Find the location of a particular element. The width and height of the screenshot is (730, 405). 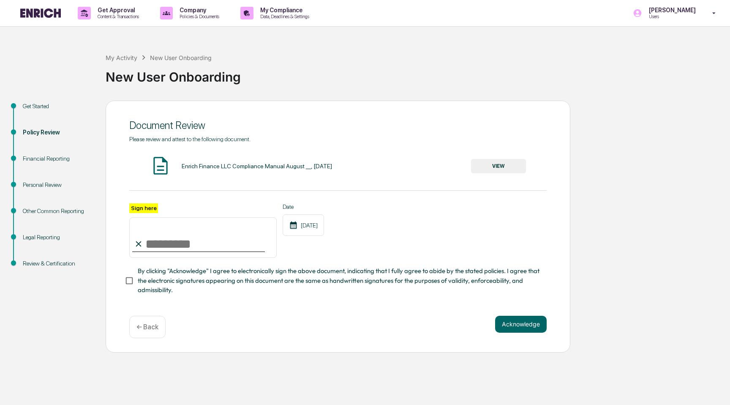

button: VIEW is located at coordinates (498, 166).